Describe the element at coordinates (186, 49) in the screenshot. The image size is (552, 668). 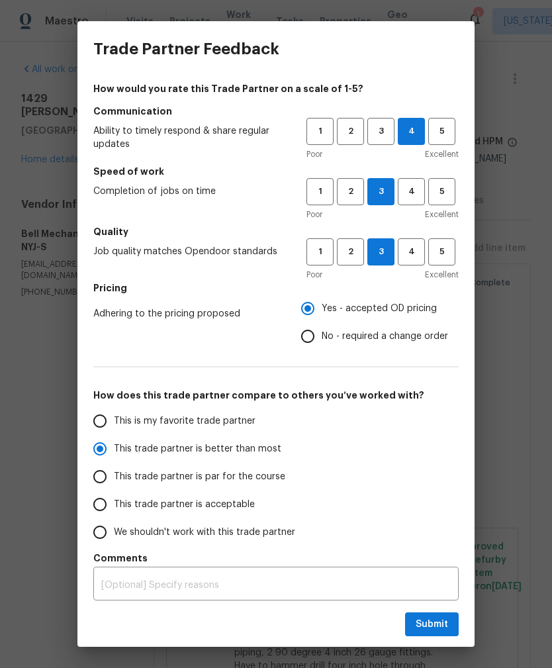
I see `h3: Trade Partner Feedback` at that location.